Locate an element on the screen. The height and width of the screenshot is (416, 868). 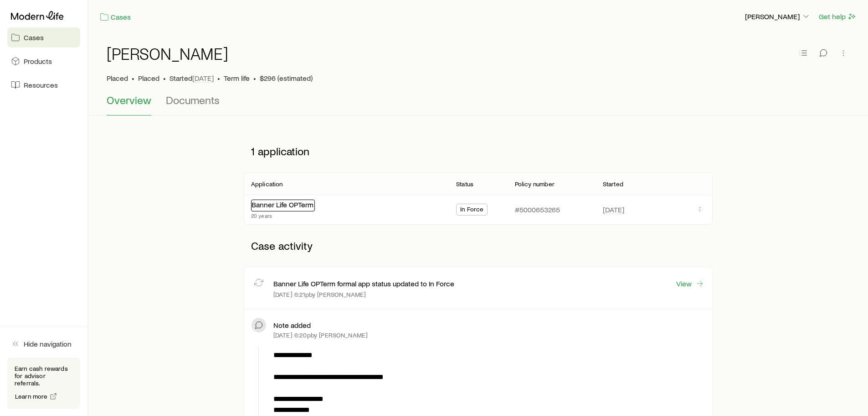
p: Placed is located at coordinates (117, 78).